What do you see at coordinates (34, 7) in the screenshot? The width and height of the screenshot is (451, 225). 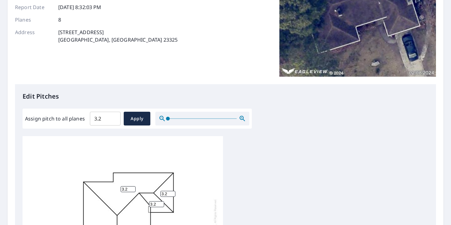 I see `p: Report Date` at bounding box center [34, 7].